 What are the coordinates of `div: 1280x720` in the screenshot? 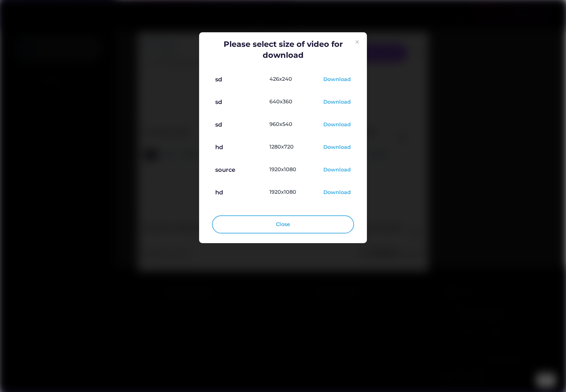 It's located at (293, 148).